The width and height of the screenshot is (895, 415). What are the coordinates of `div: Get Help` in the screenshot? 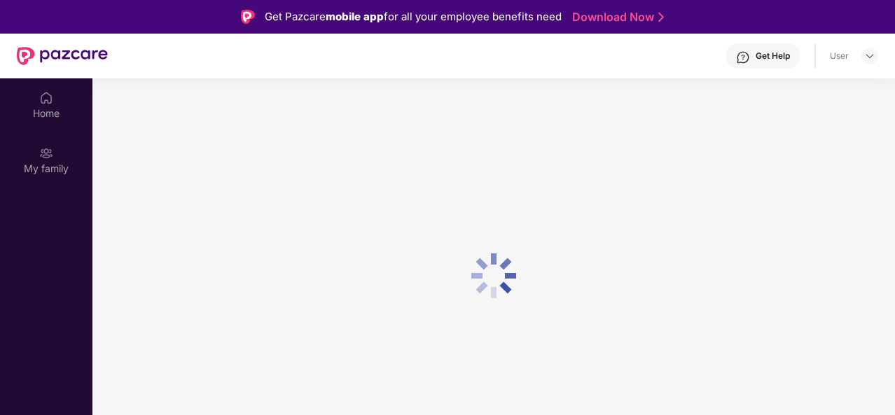 It's located at (772, 56).